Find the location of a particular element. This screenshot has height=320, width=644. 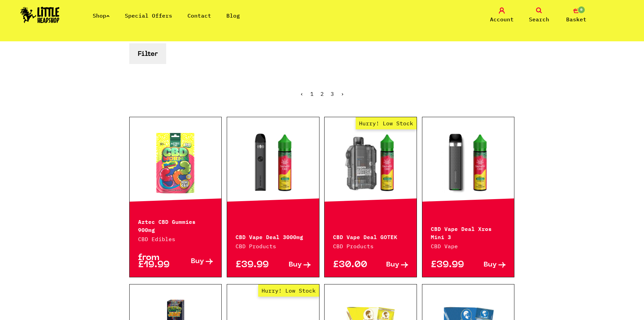

button: Filter is located at coordinates (147, 54).